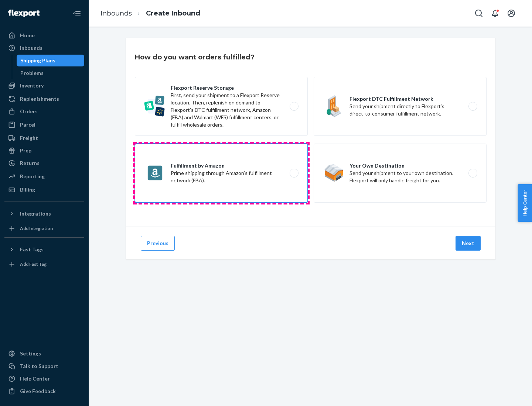  I want to click on a: Problems, so click(51, 73).